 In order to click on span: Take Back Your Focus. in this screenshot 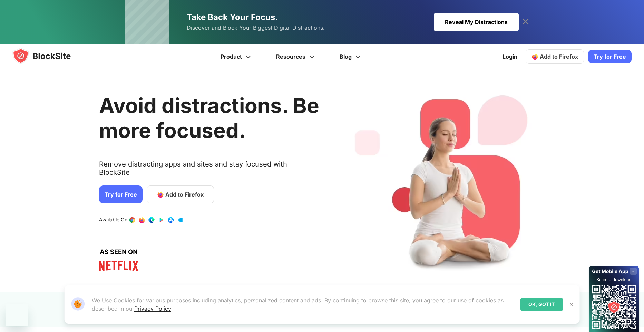, I will do `click(232, 17)`.